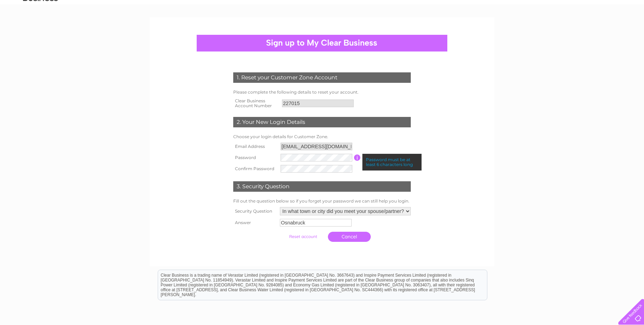  What do you see at coordinates (631, 32) in the screenshot?
I see `a: Contact` at bounding box center [631, 32].